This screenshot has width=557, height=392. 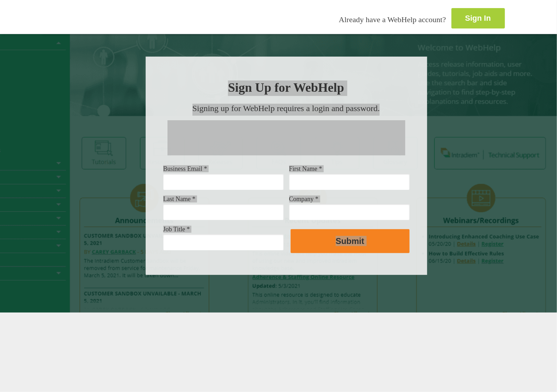 What do you see at coordinates (304, 199) in the screenshot?
I see `span: Company *` at bounding box center [304, 199].